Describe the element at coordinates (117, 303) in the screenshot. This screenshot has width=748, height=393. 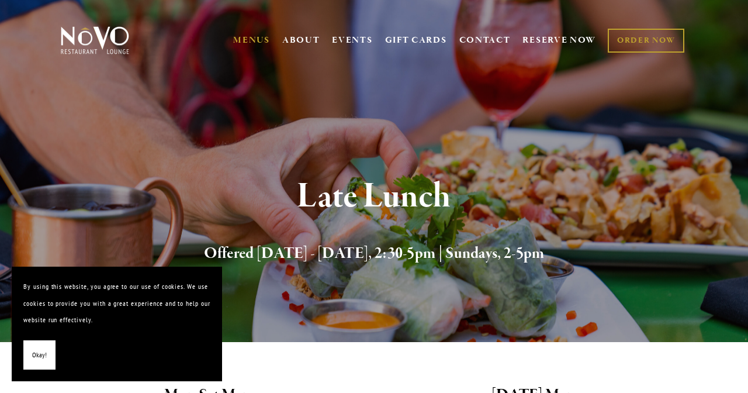
I see `p: By using this website, you agree to our use of cookies. We use cookies to provide you with a grea...` at that location.